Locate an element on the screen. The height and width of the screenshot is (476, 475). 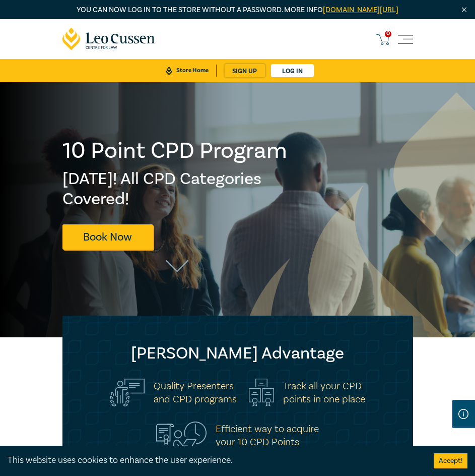
a: Book Now is located at coordinates (108, 237).